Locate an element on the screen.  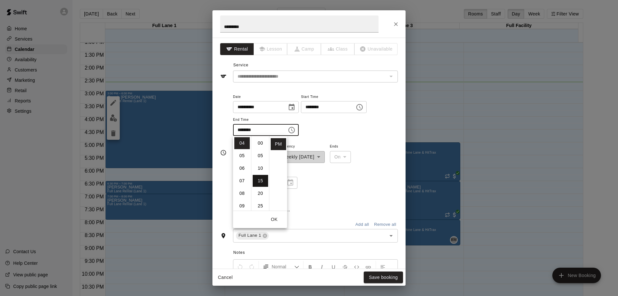
button: Choose date, selected date is Aug 13, 2025 is located at coordinates (292, 107).